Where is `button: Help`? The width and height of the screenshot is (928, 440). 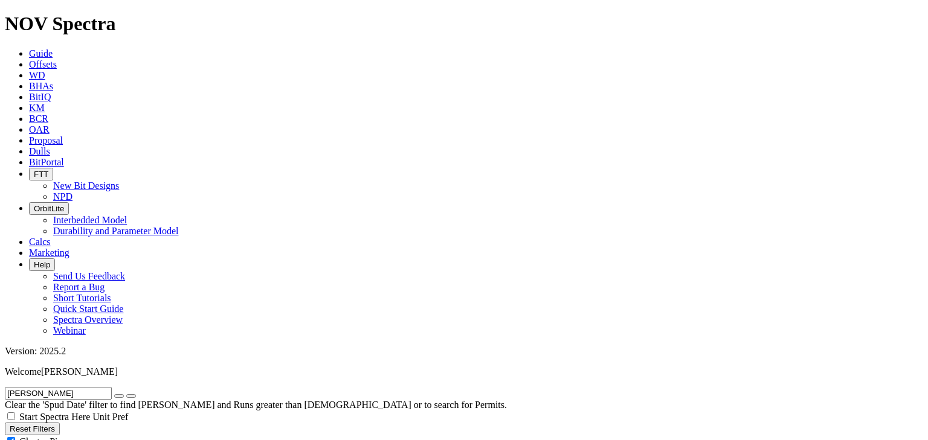
button: Help is located at coordinates (42, 265).